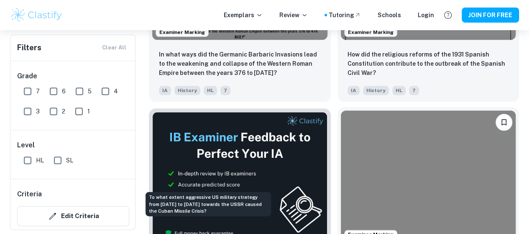 Image resolution: width=529 pixels, height=234 pixels. Describe the element at coordinates (73, 76) in the screenshot. I see `h6: Grade` at that location.